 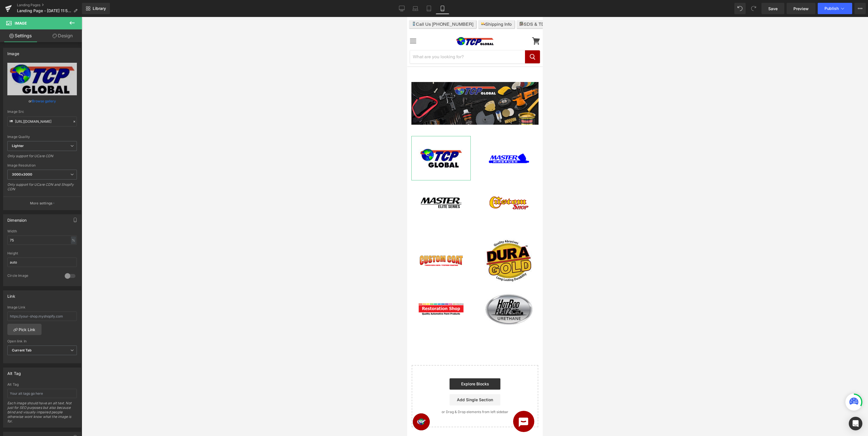 I want to click on span: Image, so click(x=21, y=23).